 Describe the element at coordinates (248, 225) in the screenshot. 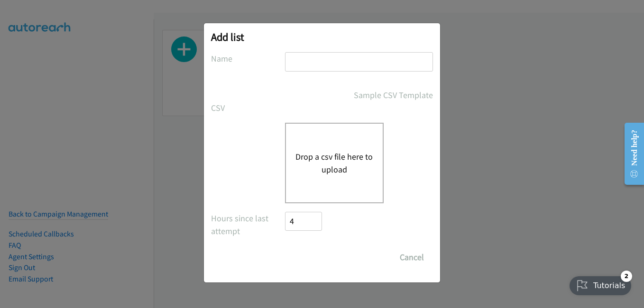

I see `label: Hours since last attempt` at that location.